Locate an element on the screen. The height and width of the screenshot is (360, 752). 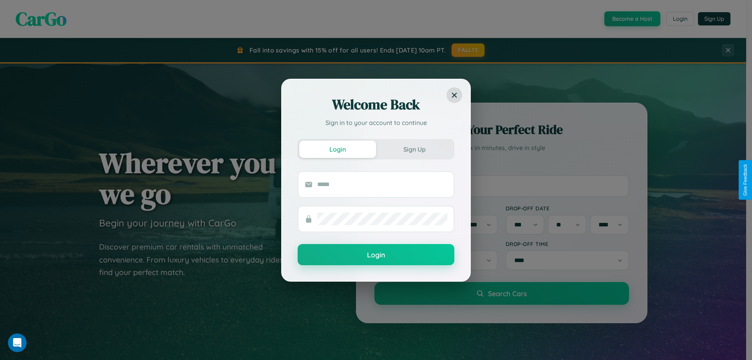
div: Give Feedback is located at coordinates (745, 180).